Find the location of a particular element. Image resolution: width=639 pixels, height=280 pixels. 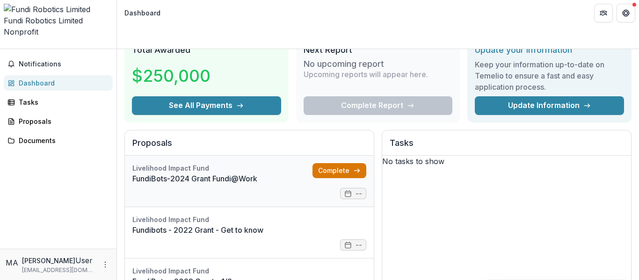

h3: No upcoming report is located at coordinates (344, 64).